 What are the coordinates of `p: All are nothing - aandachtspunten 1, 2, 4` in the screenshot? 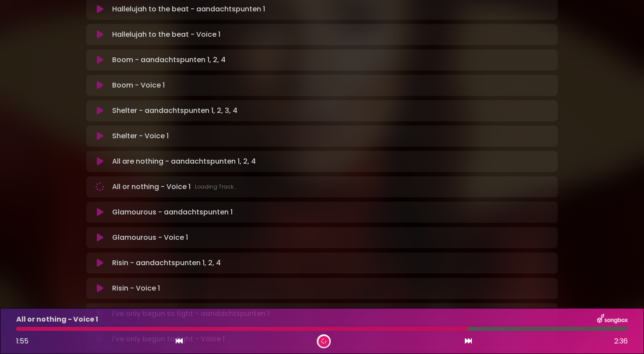 It's located at (184, 161).